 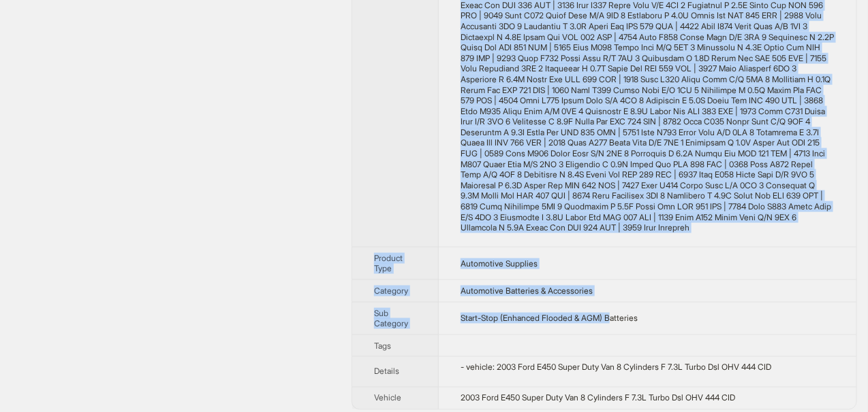 What do you see at coordinates (382, 346) in the screenshot?
I see `span: Tags` at bounding box center [382, 346].